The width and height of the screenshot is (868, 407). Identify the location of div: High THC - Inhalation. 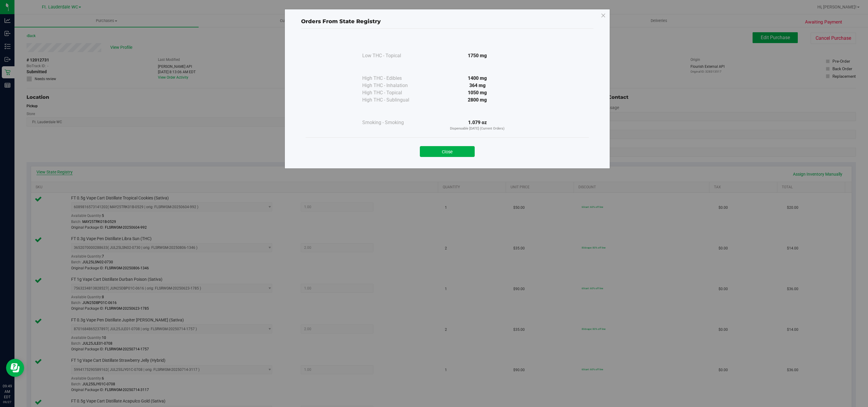
(392, 85).